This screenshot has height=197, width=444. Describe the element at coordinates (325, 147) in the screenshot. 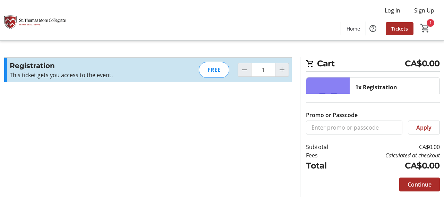

I see `td: Subtotal` at that location.